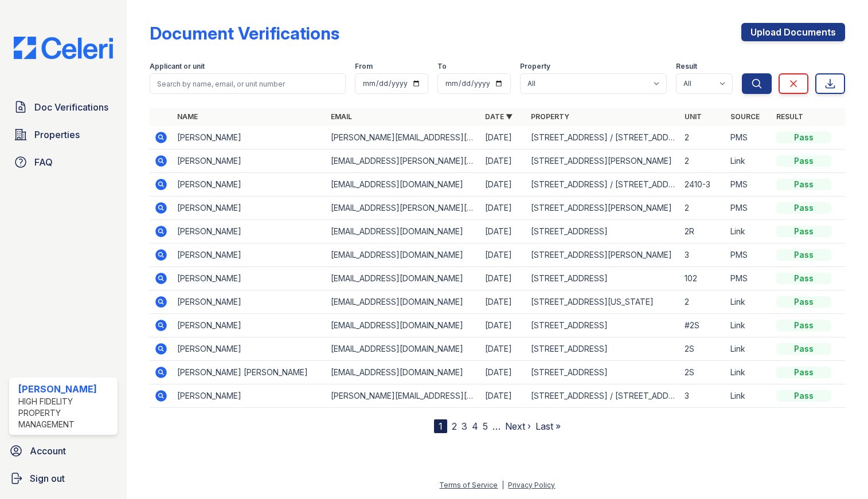 This screenshot has width=868, height=499. I want to click on span: Doc Verifications, so click(71, 107).